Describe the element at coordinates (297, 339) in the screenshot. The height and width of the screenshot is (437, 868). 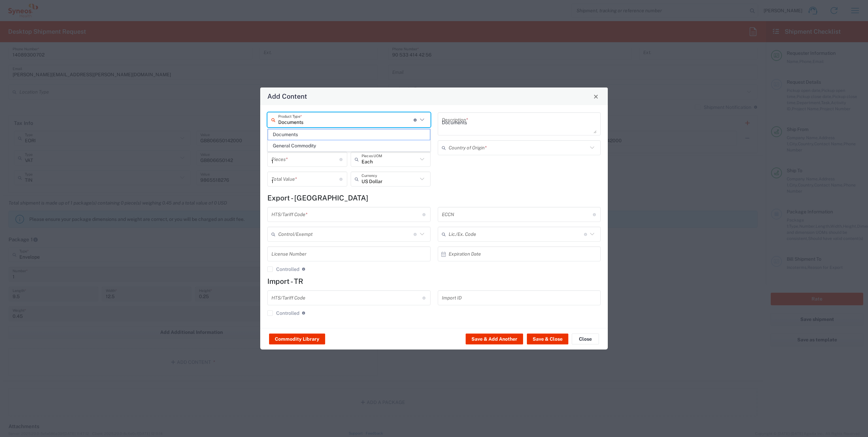
I see `button: Commodity Library` at that location.